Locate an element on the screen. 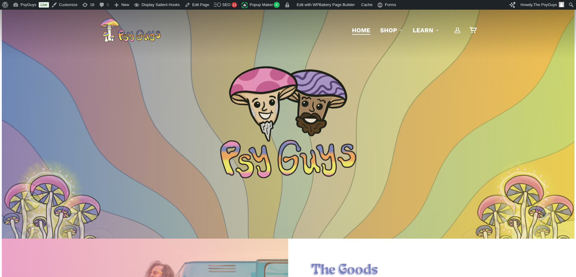 This screenshot has width=576, height=277. a: Live is located at coordinates (44, 5).